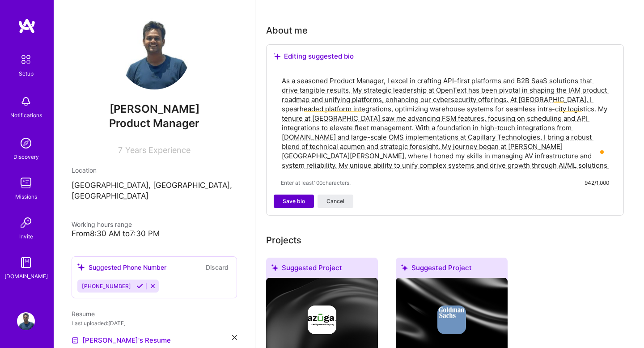 The height and width of the screenshot is (348, 644). I want to click on span: Save bio, so click(294, 201).